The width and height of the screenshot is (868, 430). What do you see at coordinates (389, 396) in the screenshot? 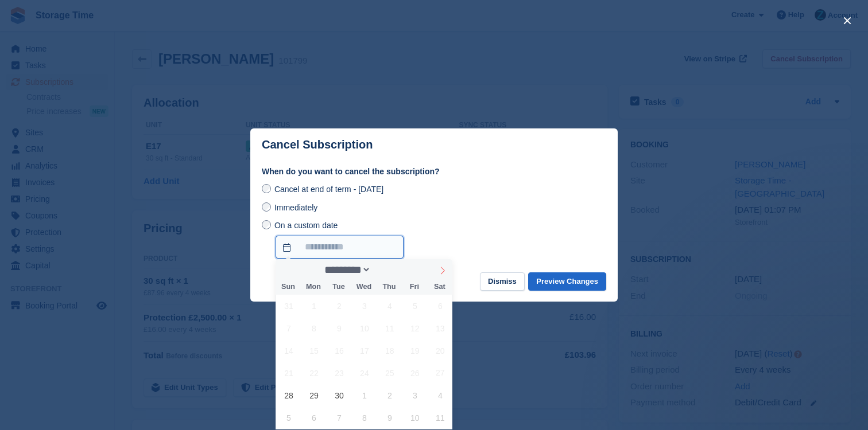
I see `span: October 2, 2025` at bounding box center [389, 396].